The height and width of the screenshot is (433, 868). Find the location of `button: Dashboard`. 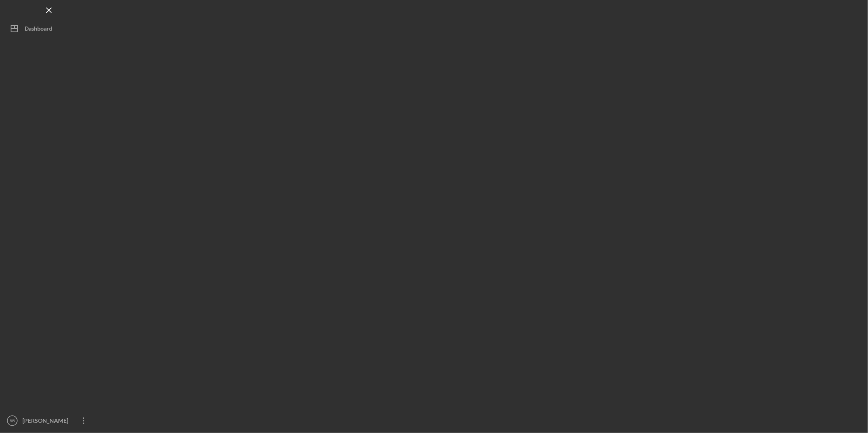

button: Dashboard is located at coordinates (49, 28).